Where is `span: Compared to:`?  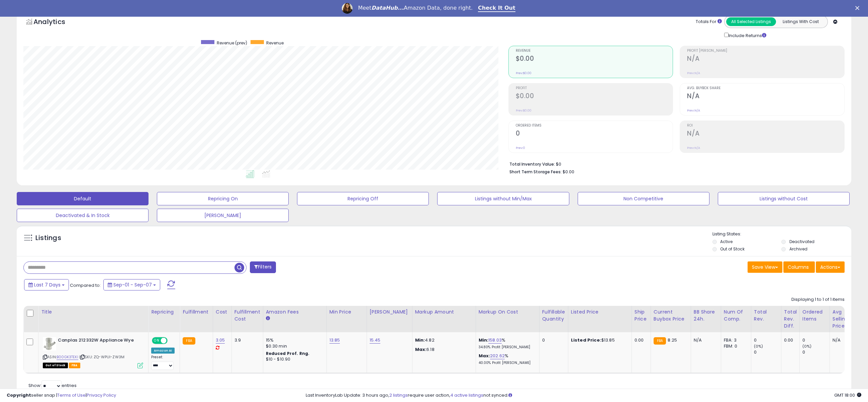
span: Compared to: is located at coordinates (85, 286).